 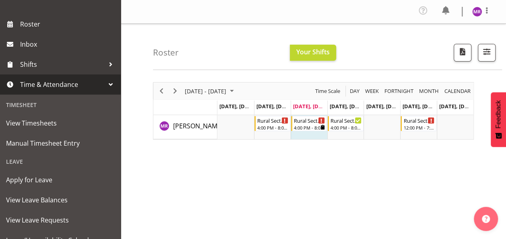 What do you see at coordinates (210, 91) in the screenshot?
I see `button: September 01 - 07, 2025` at bounding box center [210, 91].